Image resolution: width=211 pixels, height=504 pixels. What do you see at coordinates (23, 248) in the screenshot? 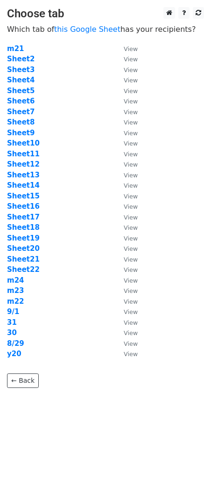
I see `a: Sheet20` at bounding box center [23, 248].